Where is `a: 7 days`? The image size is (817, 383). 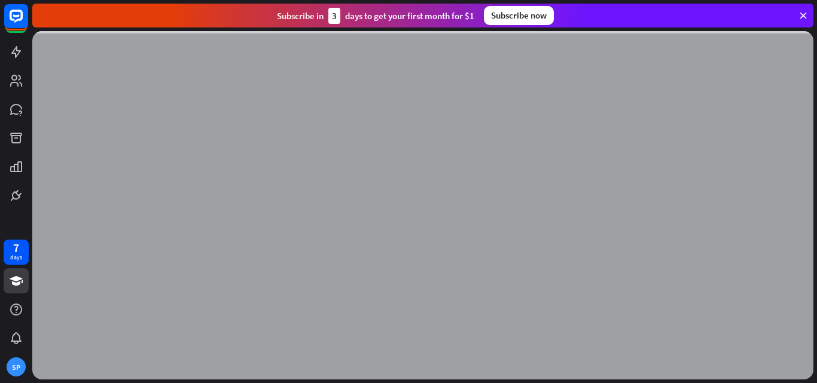
a: 7 days is located at coordinates (16, 252).